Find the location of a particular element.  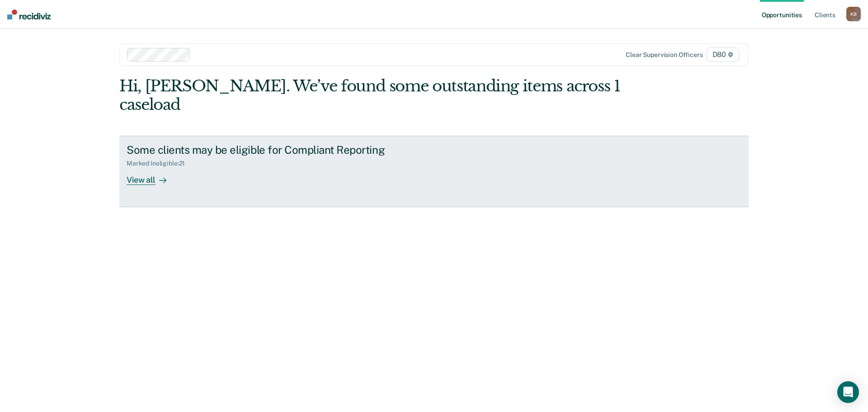

span: D80 is located at coordinates (723, 55).